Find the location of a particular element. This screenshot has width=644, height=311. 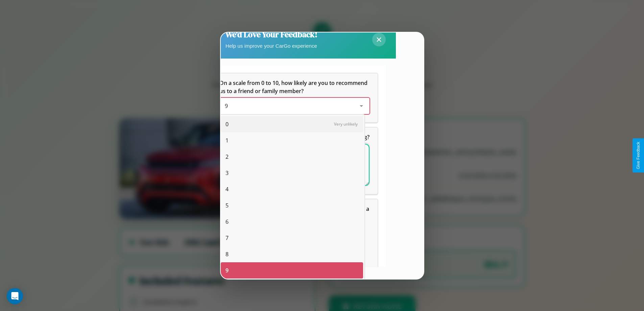

span: 1 is located at coordinates (227, 140).